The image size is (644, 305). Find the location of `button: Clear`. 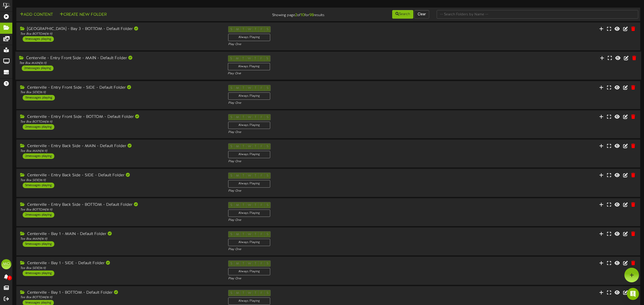

button: Clear is located at coordinates (422, 14).